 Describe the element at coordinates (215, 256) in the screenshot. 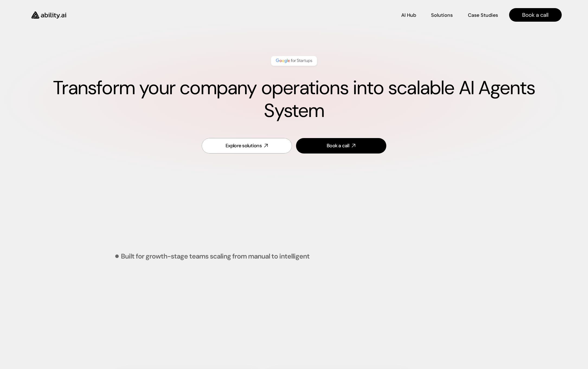

I see `p: Built for growth-stage teams scaling from manual to intelligent` at that location.